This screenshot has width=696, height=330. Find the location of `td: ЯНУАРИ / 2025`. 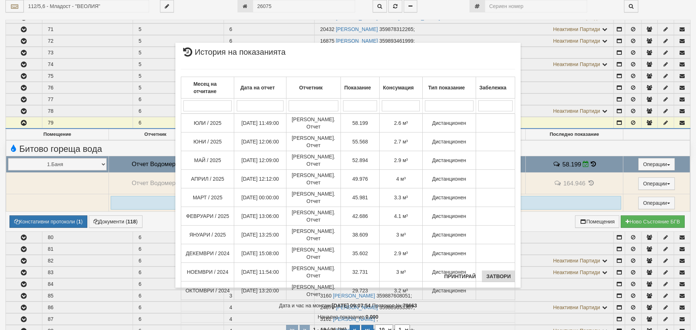

td: ЯНУАРИ / 2025 is located at coordinates (208, 235).